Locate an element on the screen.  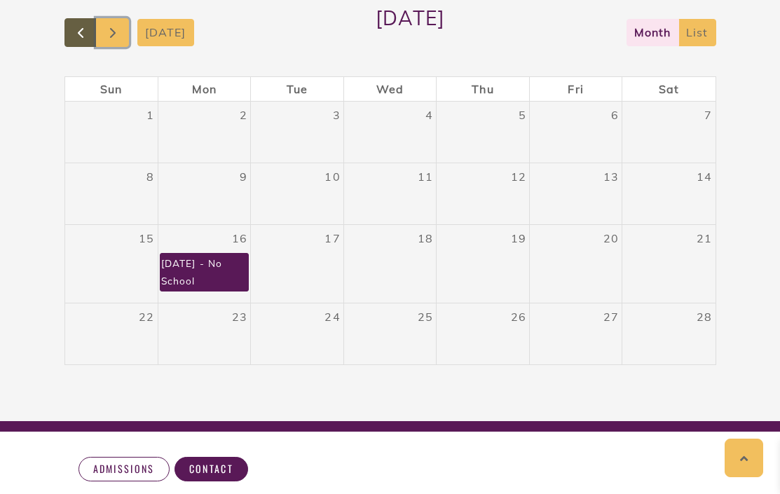
button: list is located at coordinates (697, 32).